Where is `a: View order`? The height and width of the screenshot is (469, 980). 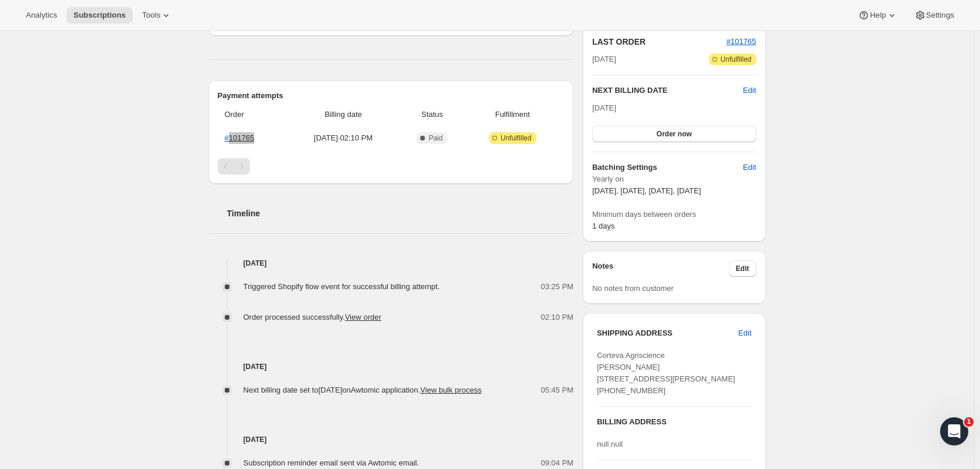 a: View order is located at coordinates (363, 316).